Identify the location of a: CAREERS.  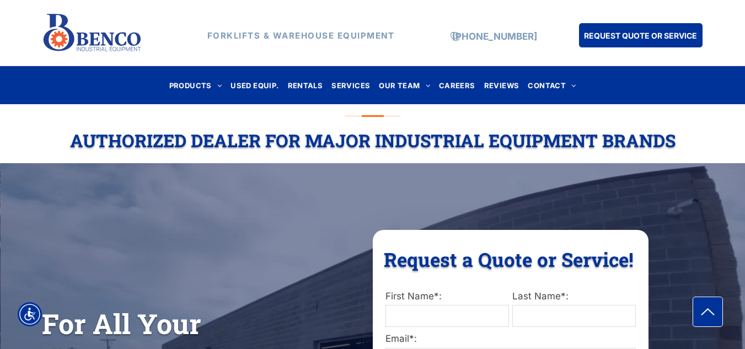
(457, 85).